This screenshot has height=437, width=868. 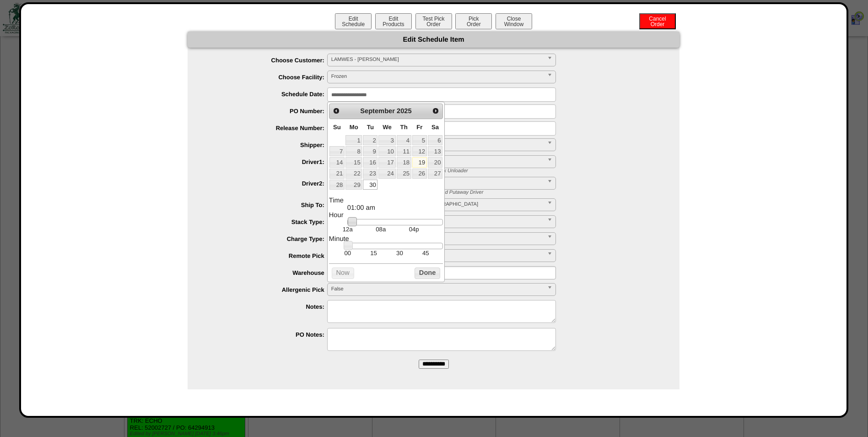 What do you see at coordinates (266, 77) in the screenshot?
I see `label: Choose Facility:` at bounding box center [266, 77].